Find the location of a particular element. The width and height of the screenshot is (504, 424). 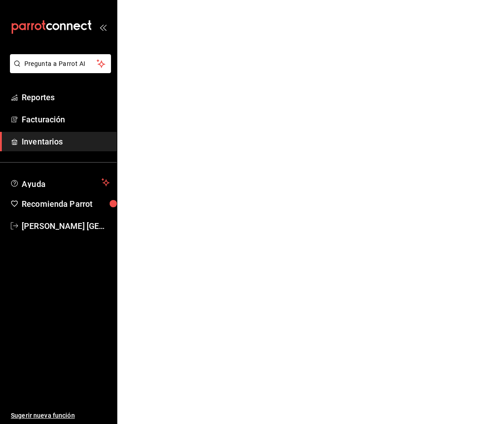

button: open_drawer_menu is located at coordinates (103, 27).